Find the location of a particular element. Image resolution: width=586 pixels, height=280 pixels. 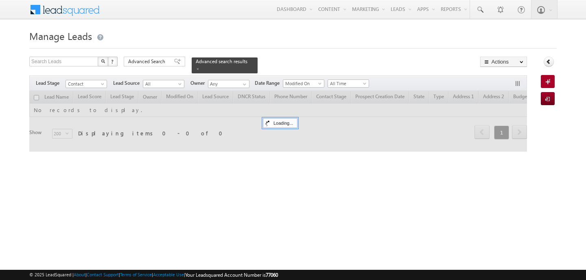

div: Loading... is located at coordinates (280, 123).